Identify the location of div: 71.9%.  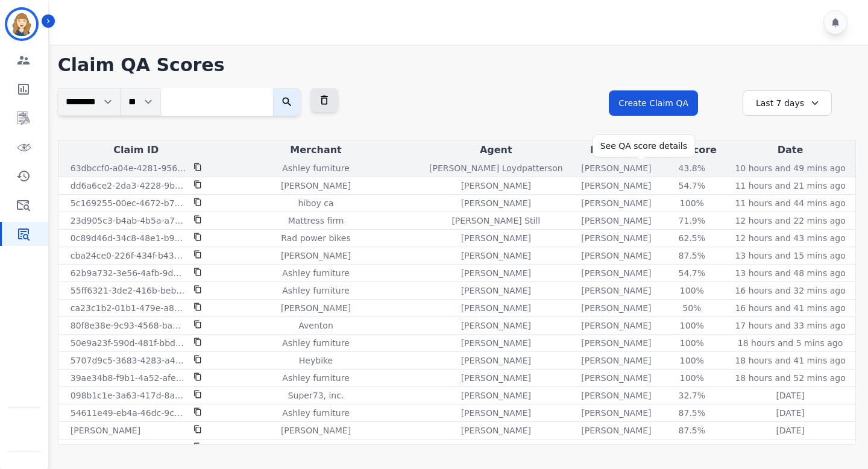
(692, 221).